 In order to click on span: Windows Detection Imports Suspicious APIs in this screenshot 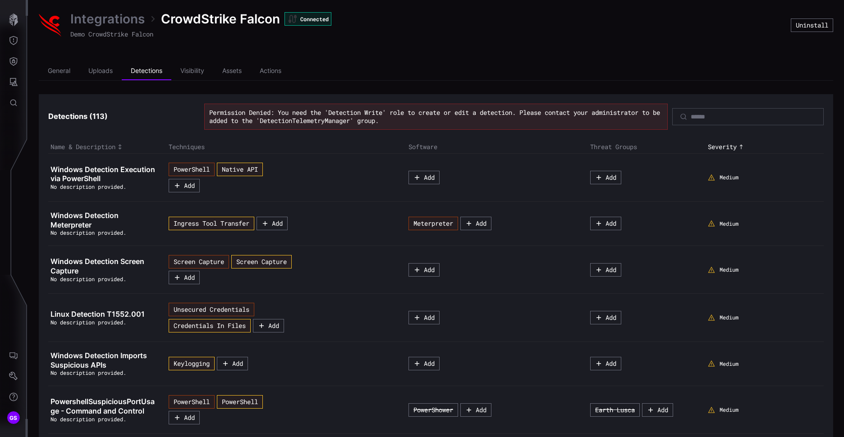, I will do `click(99, 360)`.